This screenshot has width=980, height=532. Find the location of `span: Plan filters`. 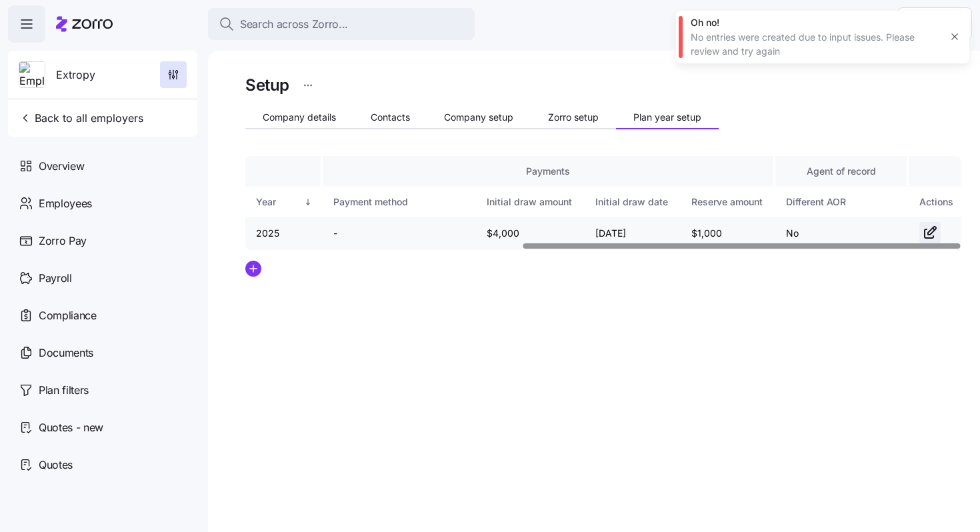

span: Plan filters is located at coordinates (64, 390).